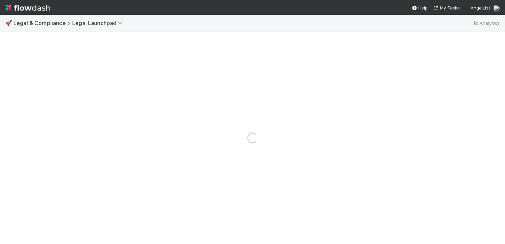  What do you see at coordinates (446, 8) in the screenshot?
I see `span: My Tasks` at bounding box center [446, 8].